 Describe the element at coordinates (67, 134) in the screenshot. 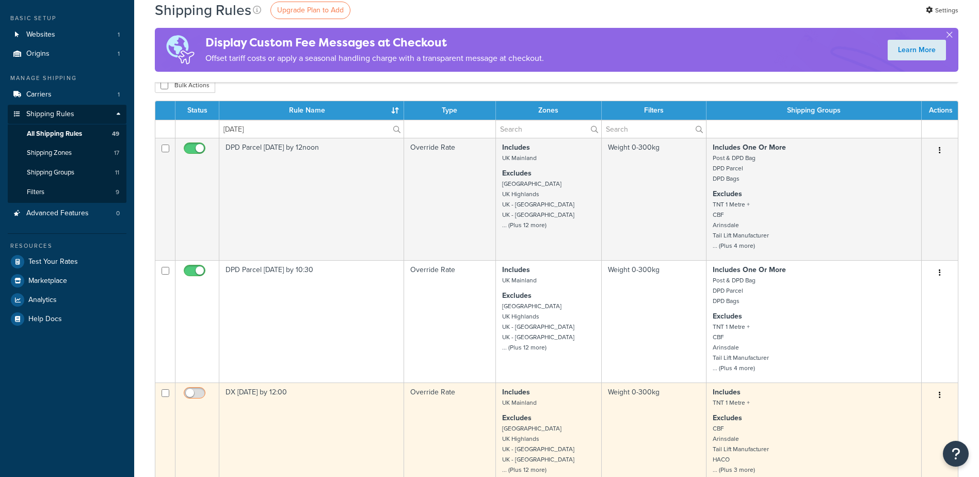

I see `li: All Shipping Rules` at that location.